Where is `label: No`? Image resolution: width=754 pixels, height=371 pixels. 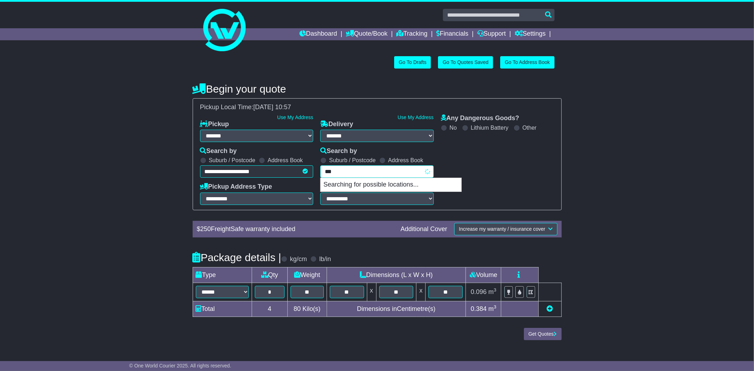 label: No is located at coordinates (453, 128).